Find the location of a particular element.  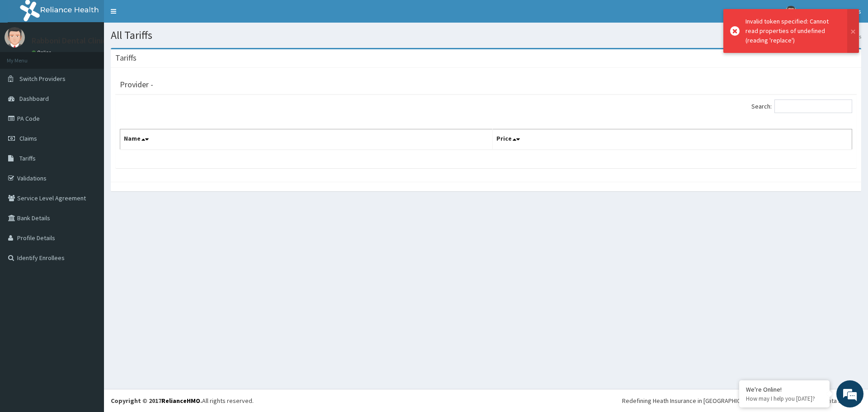

strong: Copyright © 2017 . is located at coordinates (156, 401).